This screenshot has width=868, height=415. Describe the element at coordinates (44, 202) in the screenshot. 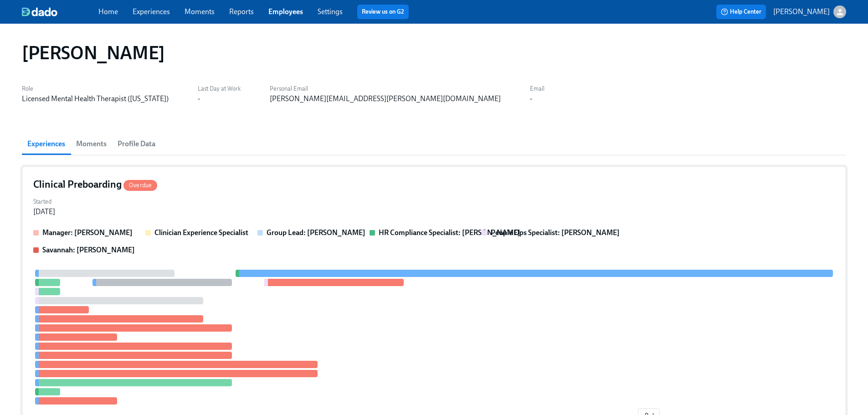

I see `label: Started` at that location.